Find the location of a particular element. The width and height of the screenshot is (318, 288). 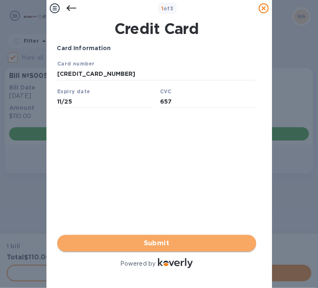

button: Submit is located at coordinates (157, 243).